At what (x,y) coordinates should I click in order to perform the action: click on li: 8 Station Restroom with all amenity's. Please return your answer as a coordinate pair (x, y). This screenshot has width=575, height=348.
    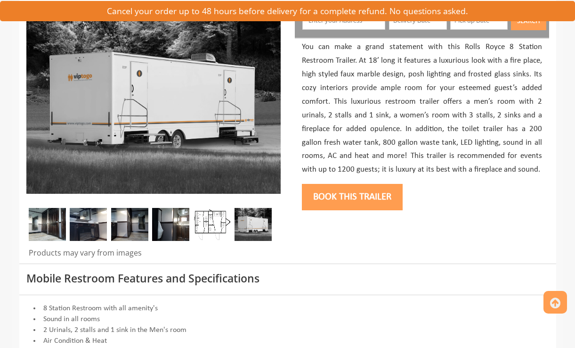
    Looking at the image, I should click on (288, 308).